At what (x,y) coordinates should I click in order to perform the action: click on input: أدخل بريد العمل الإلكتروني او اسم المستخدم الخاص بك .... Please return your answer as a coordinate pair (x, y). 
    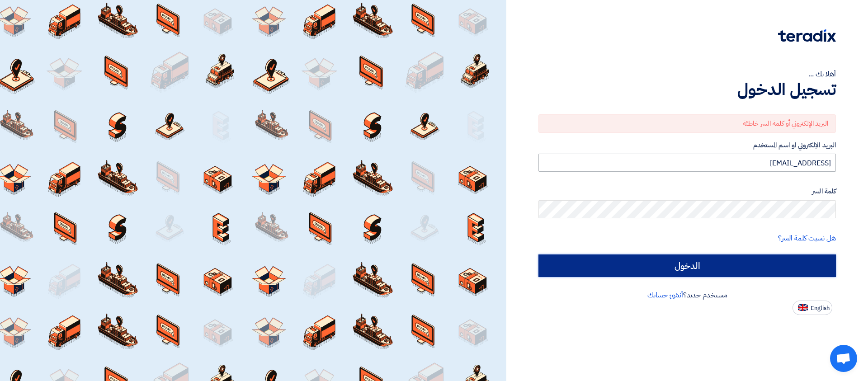
    Looking at the image, I should click on (687, 163).